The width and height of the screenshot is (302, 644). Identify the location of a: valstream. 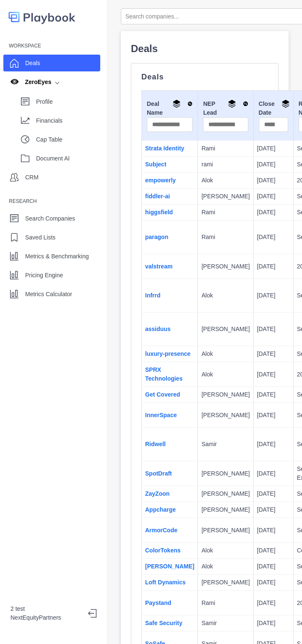
(158, 266).